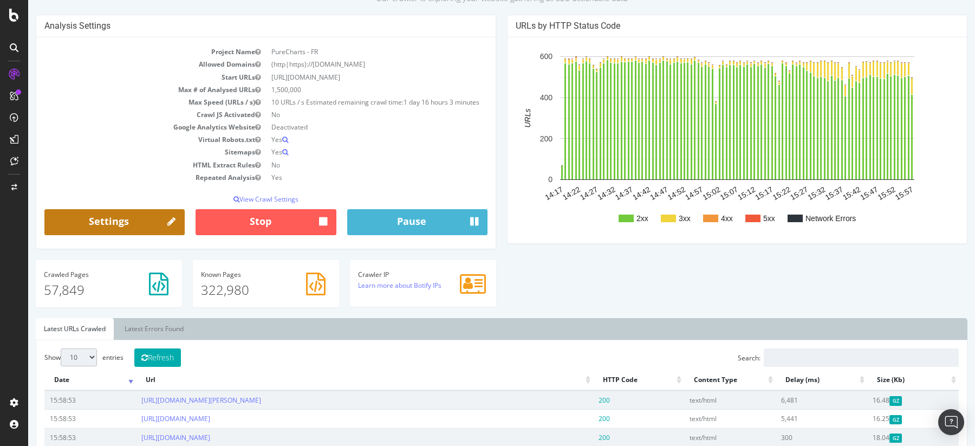  What do you see at coordinates (50, 357) in the screenshot?
I see `select: Showentries` at bounding box center [50, 357].